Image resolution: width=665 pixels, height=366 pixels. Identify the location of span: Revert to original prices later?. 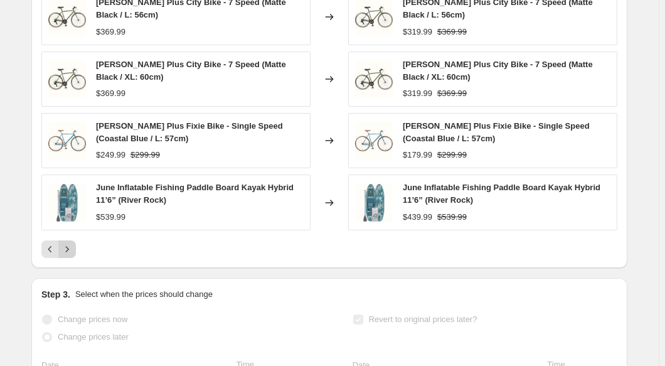
(423, 319).